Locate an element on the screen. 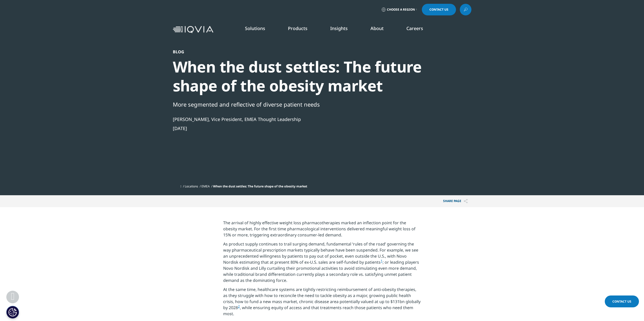  a: 1 is located at coordinates (382, 261).